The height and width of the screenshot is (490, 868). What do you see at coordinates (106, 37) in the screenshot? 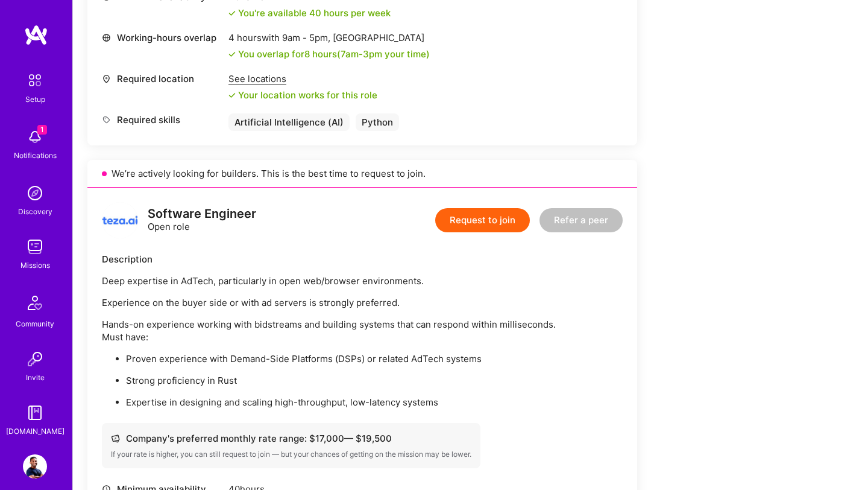
I see `i: icon World` at bounding box center [106, 37].